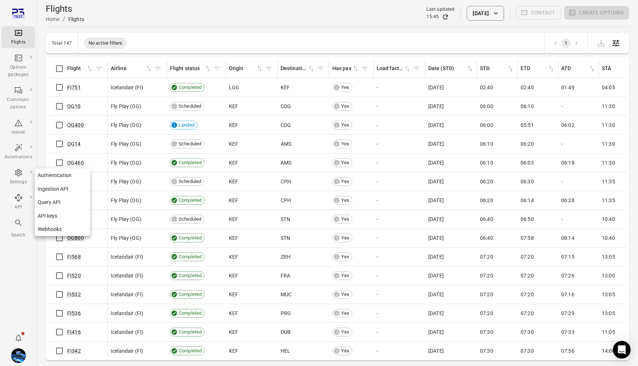 The image size is (638, 366). What do you see at coordinates (601, 42) in the screenshot?
I see `span: Please make a selection to export` at bounding box center [601, 42].